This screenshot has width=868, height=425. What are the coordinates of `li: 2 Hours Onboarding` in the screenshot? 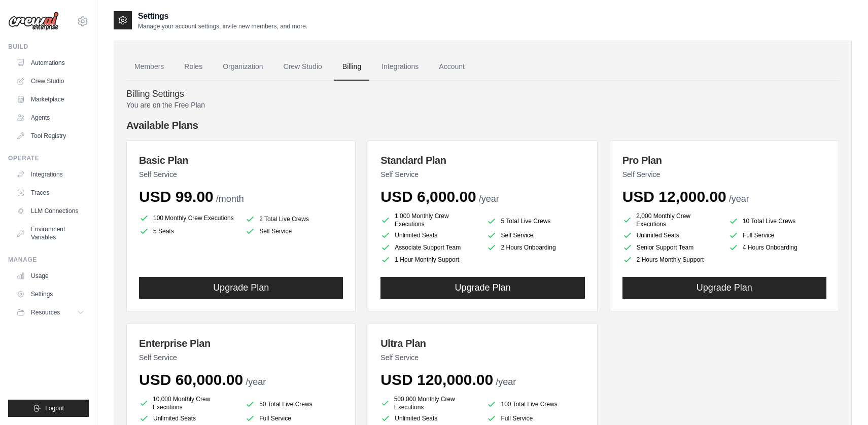 It's located at (535, 248).